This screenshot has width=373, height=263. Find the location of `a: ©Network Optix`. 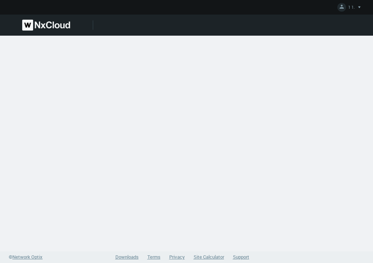

a: ©Network Optix is located at coordinates (25, 257).